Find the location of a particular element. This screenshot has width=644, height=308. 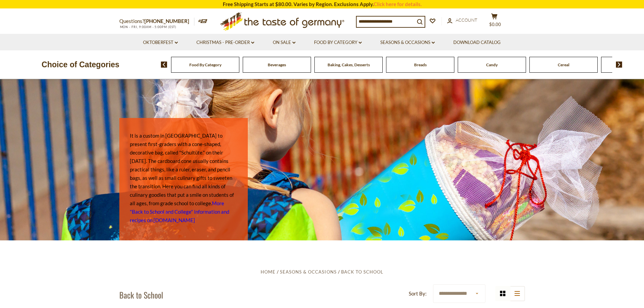

button: $0.00 is located at coordinates (494, 22).